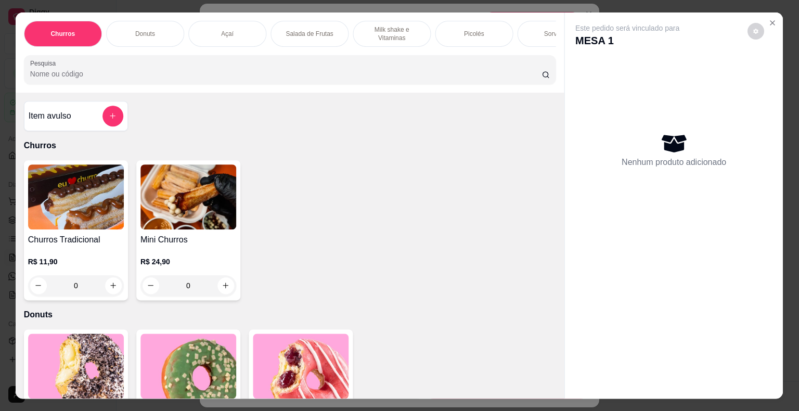 The height and width of the screenshot is (411, 799). Describe the element at coordinates (113, 116) in the screenshot. I see `button: add-separate-item` at that location.